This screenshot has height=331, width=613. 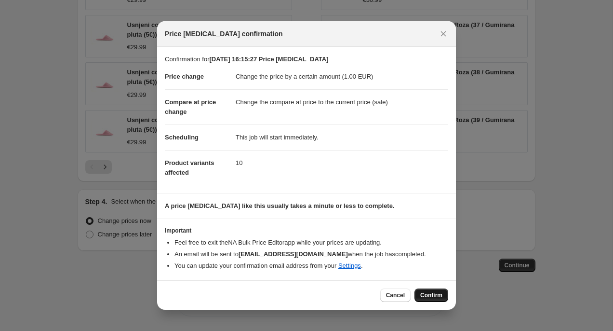 I want to click on button: Close, so click(x=443, y=34).